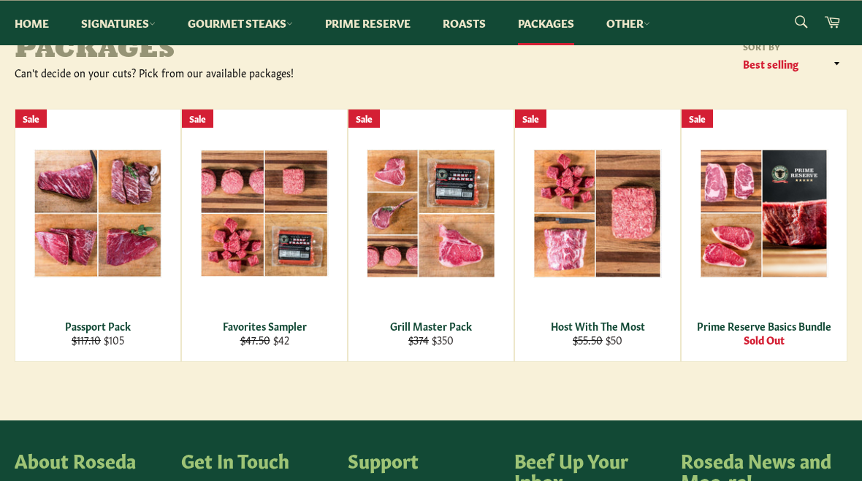  What do you see at coordinates (98, 213) in the screenshot?
I see `img: Passport Pack` at bounding box center [98, 213].